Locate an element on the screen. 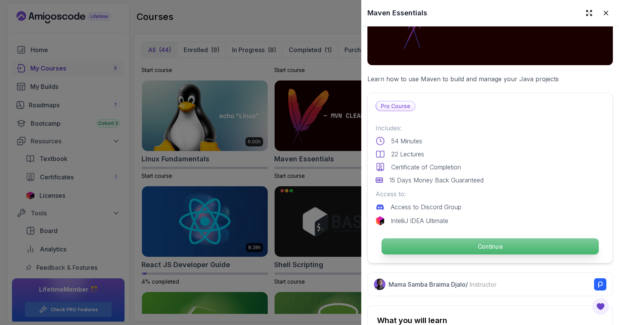 The image size is (619, 325). p: Certificate of Completion is located at coordinates (426, 167).